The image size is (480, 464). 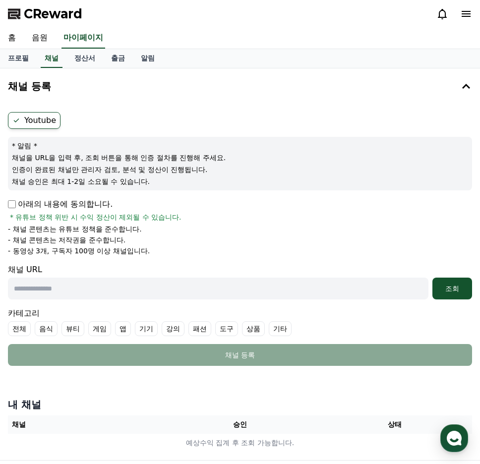 What do you see at coordinates (85, 424) in the screenshot?
I see `th: 채널` at bounding box center [85, 424].